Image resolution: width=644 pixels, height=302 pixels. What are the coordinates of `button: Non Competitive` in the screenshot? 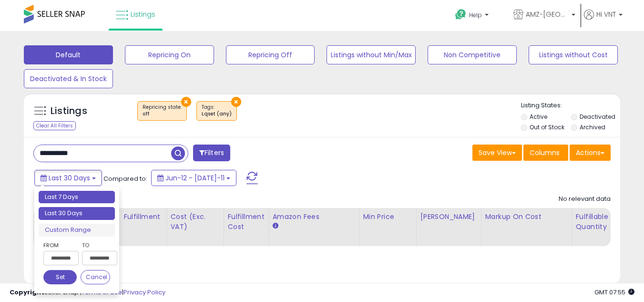 It's located at (472, 55).